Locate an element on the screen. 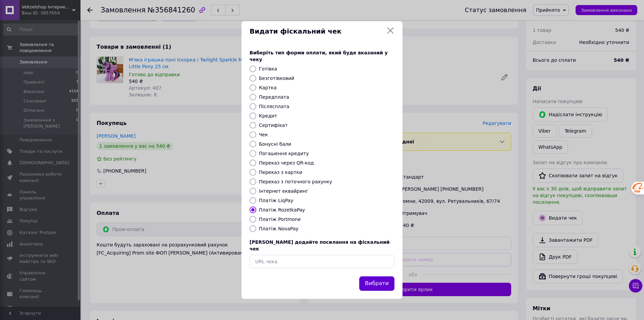 The width and height of the screenshot is (644, 320). button: Вибрати is located at coordinates (377, 283).